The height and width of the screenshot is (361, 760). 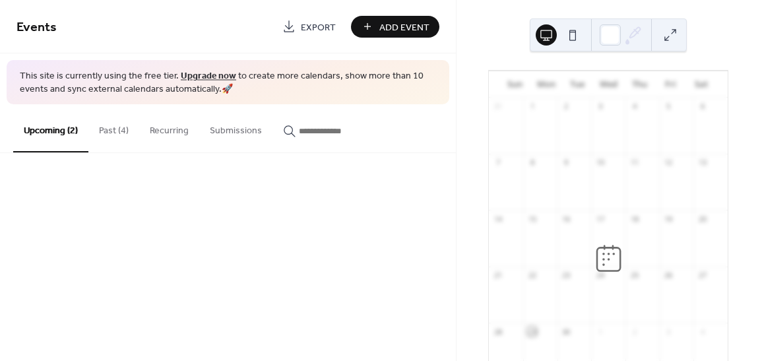 I want to click on div: 25, so click(x=634, y=275).